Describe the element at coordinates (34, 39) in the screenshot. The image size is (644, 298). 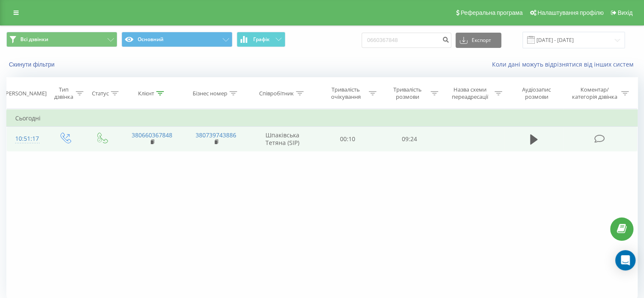
I see `span: Всі дзвінки` at that location.